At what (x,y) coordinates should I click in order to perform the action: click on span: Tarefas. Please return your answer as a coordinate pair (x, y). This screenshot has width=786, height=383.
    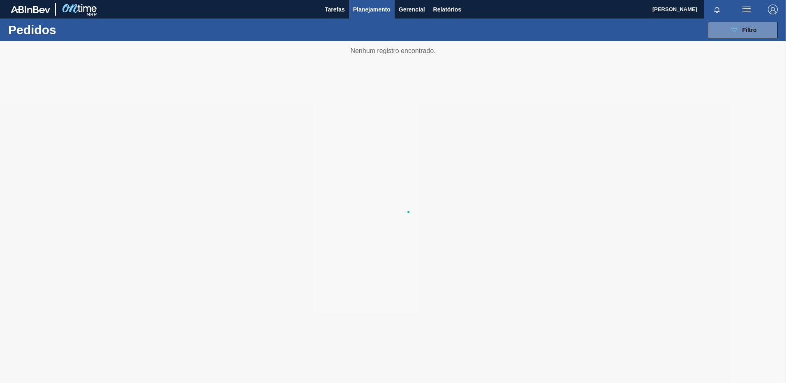
    Looking at the image, I should click on (335, 9).